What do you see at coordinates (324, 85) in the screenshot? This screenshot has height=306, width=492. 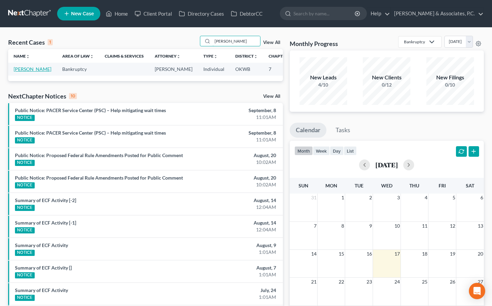 I see `div: 4/10` at bounding box center [324, 85].